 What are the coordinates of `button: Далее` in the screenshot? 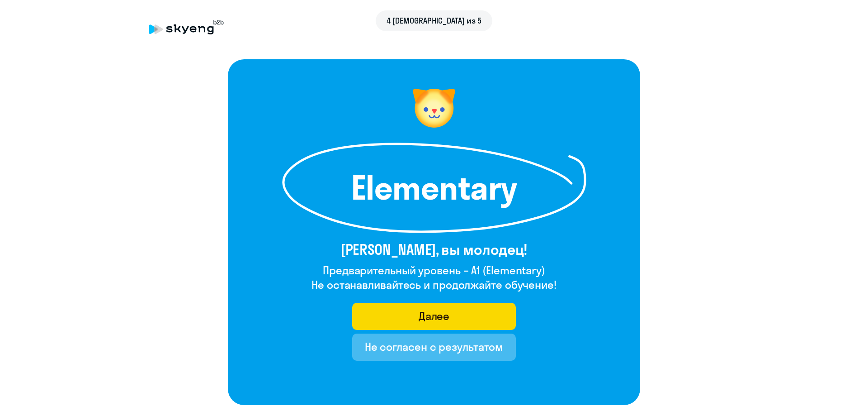 It's located at (434, 316).